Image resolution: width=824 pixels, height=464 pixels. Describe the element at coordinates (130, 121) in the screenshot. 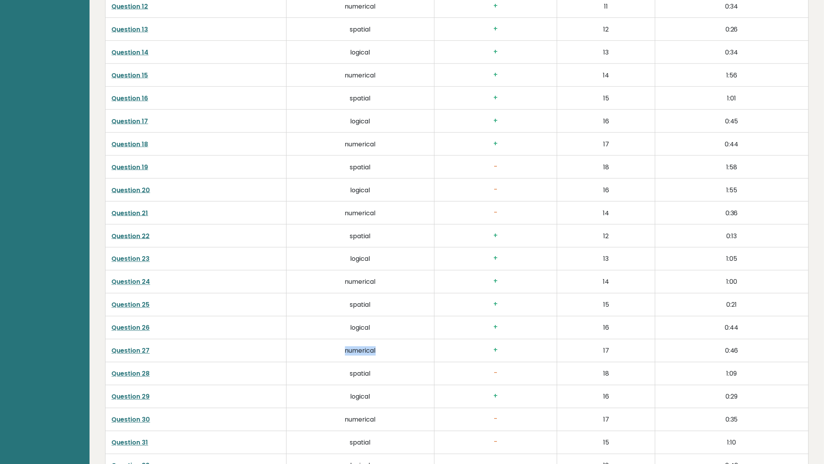

I see `a: Question 17` at that location.